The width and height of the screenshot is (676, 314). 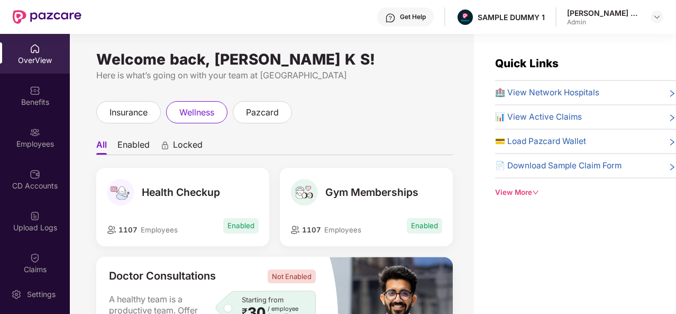 I want to click on span: / employee, so click(x=283, y=309).